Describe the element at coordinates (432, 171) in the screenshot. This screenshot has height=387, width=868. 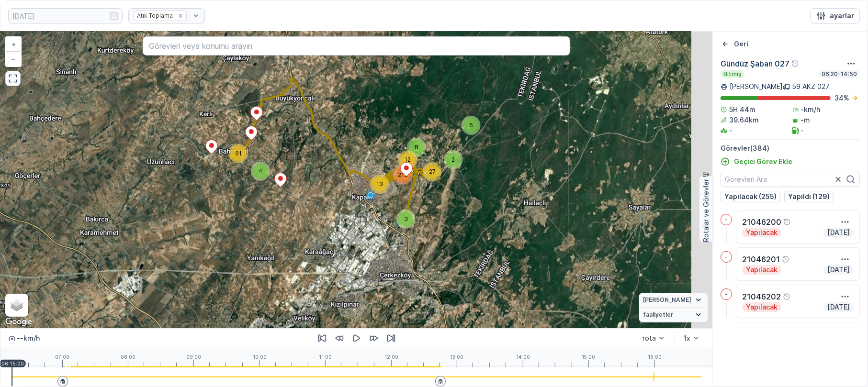
I see `span: 27` at that location.